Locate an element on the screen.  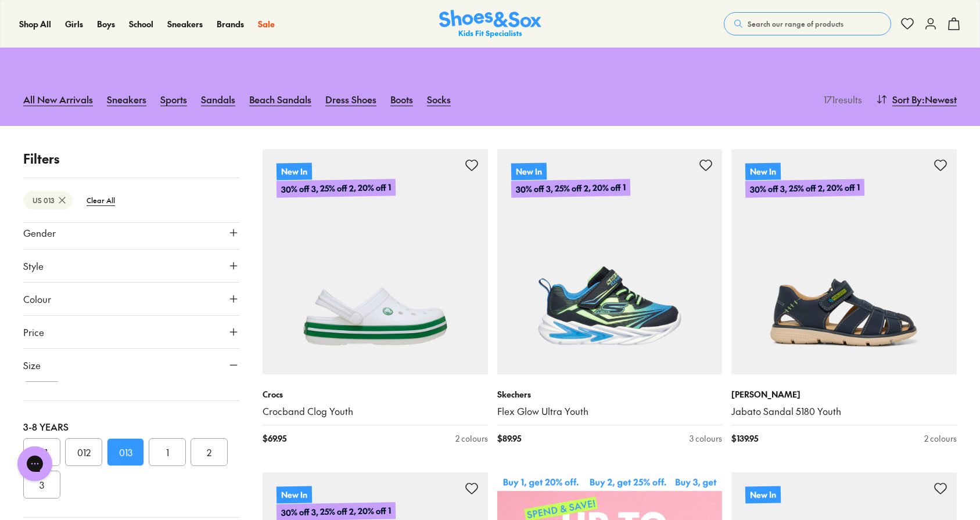
p: 171 results is located at coordinates (841, 99).